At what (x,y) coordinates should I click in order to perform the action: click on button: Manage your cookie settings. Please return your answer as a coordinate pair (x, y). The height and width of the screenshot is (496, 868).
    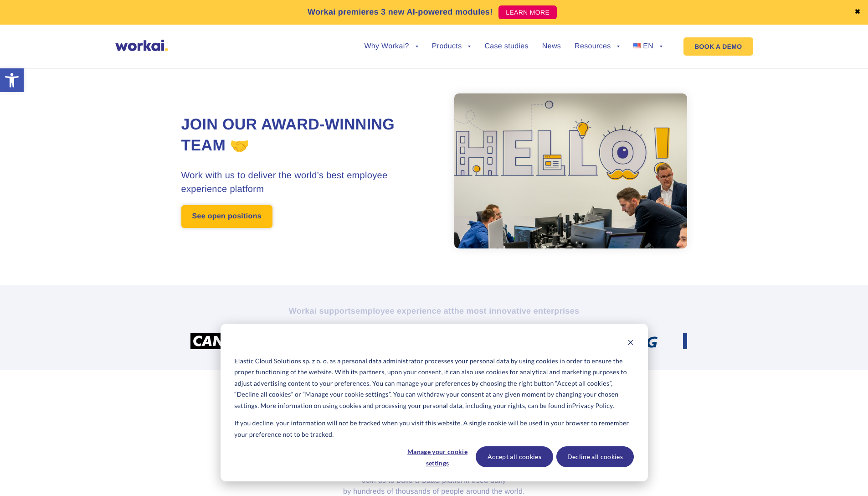
    Looking at the image, I should click on (437, 456).